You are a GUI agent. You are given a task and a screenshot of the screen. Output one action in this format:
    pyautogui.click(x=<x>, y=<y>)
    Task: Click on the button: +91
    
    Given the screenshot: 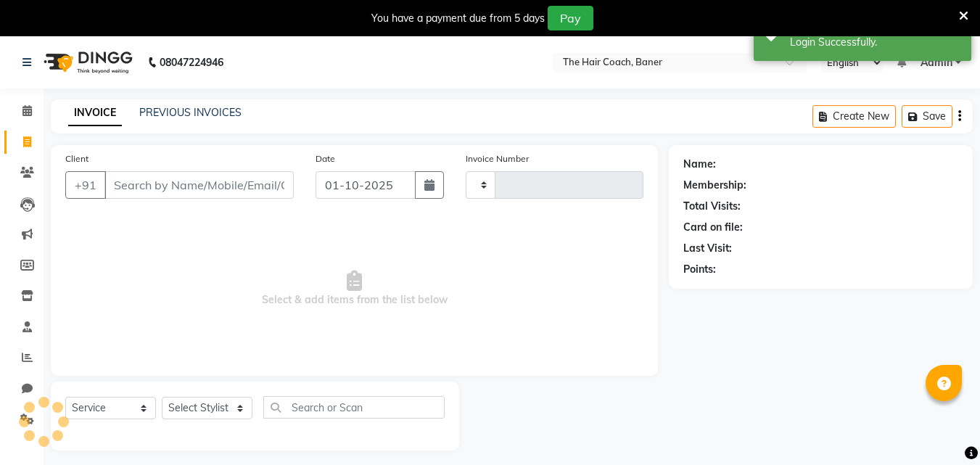 What is the action you would take?
    pyautogui.click(x=86, y=185)
    